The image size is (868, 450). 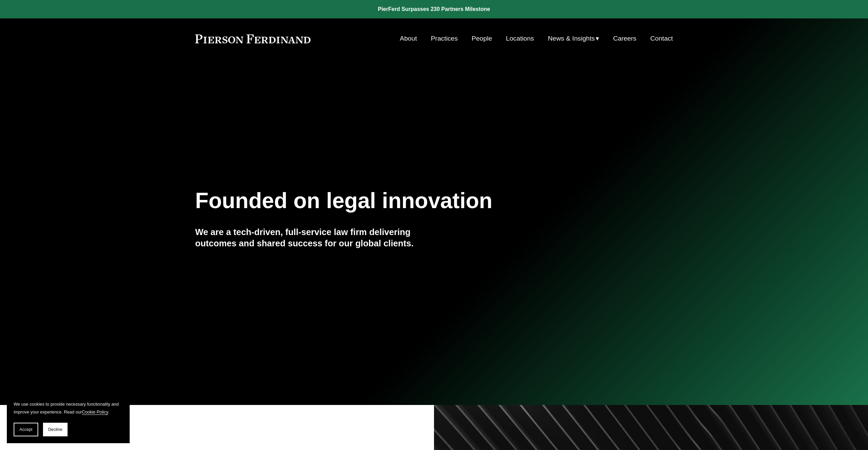 What do you see at coordinates (408, 38) in the screenshot?
I see `a: About` at bounding box center [408, 38].